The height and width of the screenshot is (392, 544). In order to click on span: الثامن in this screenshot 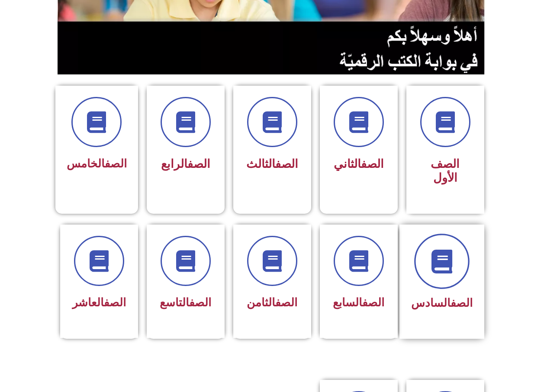, I will do `click(272, 303)`.